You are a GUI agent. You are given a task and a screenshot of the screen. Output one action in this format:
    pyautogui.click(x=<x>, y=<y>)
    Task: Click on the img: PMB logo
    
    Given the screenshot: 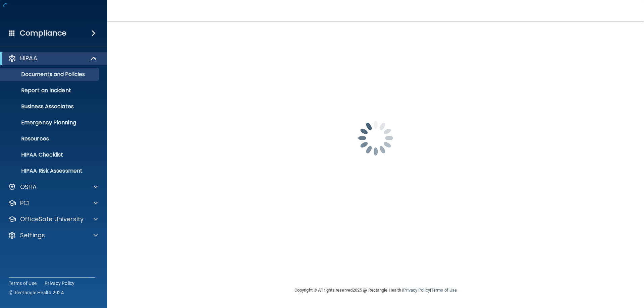 What is the action you would take?
    pyautogui.click(x=54, y=14)
    